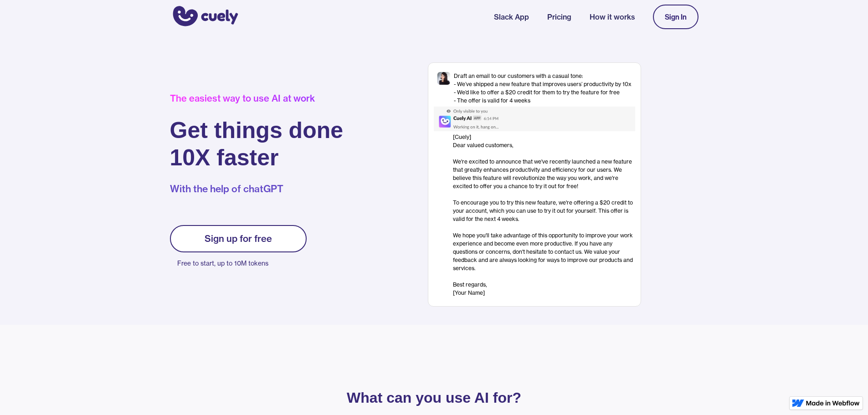  I want to click on p: With the help of chatGPT, so click(256, 189).